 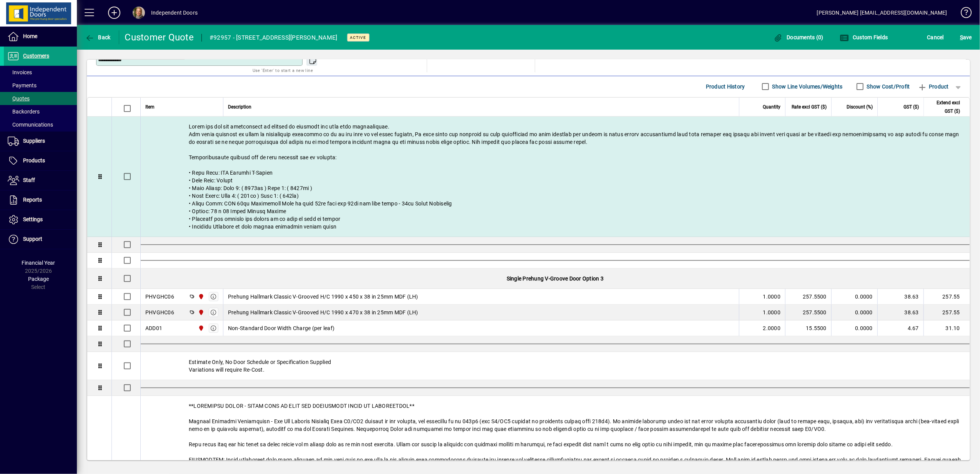 I want to click on a: Settings, so click(x=40, y=220).